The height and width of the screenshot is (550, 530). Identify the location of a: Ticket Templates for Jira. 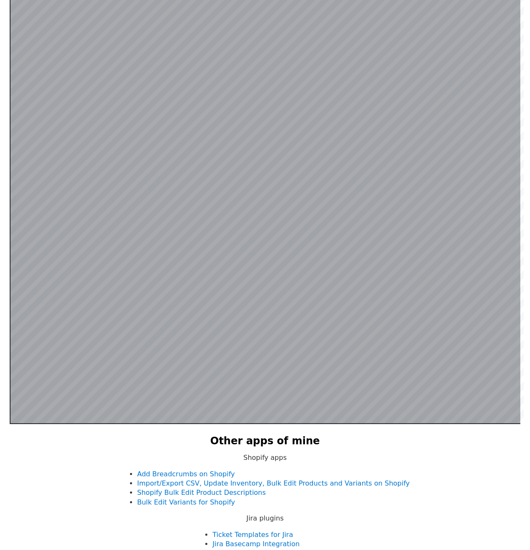
(253, 534).